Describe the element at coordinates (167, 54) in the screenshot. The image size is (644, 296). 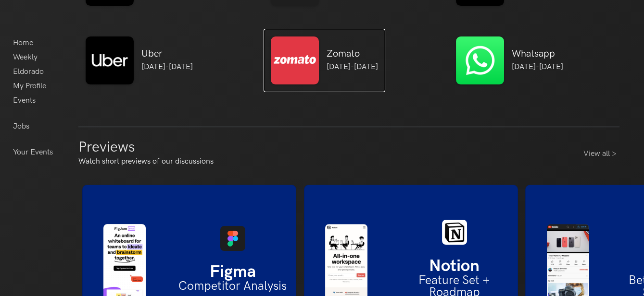
I see `h5: Uber` at that location.